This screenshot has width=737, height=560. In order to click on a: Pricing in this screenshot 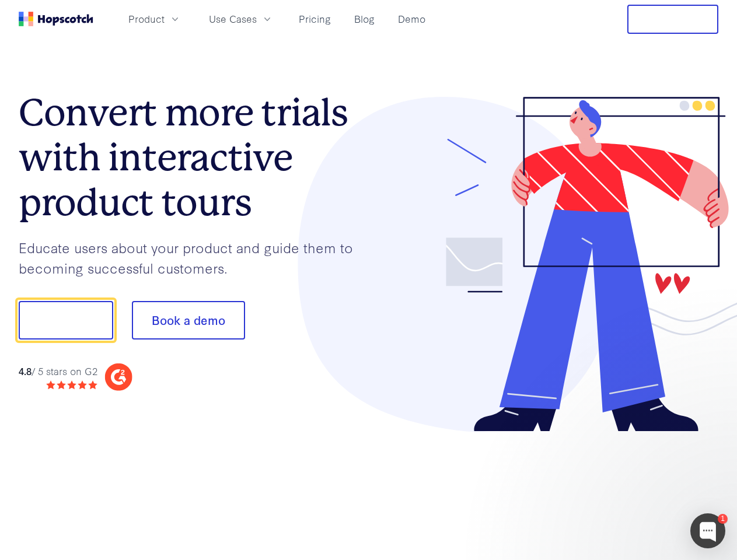, I will do `click(315, 19)`.